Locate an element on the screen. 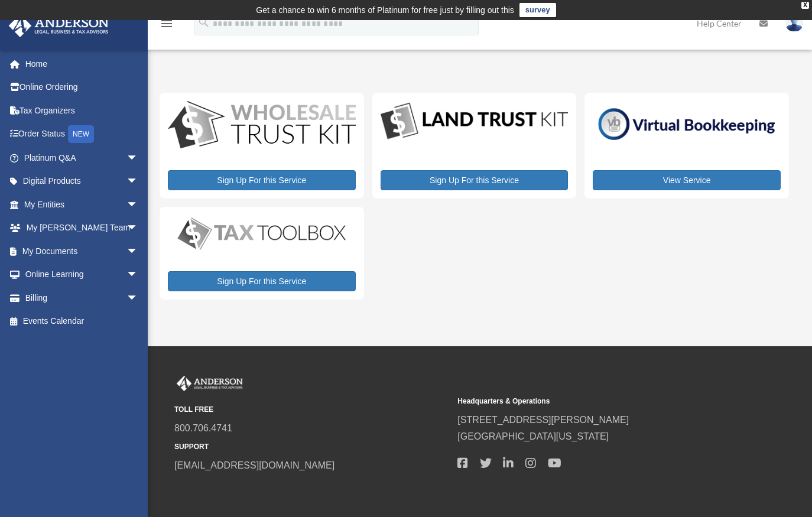  a: Tax Organizers is located at coordinates (82, 110).